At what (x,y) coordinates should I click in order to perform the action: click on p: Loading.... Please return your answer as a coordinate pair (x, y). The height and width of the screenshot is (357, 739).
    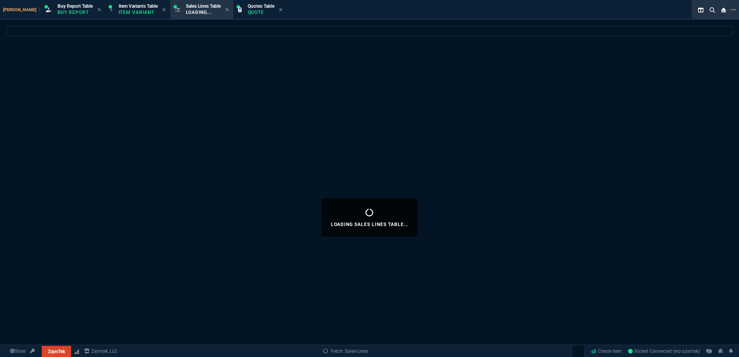
    Looking at the image, I should click on (203, 12).